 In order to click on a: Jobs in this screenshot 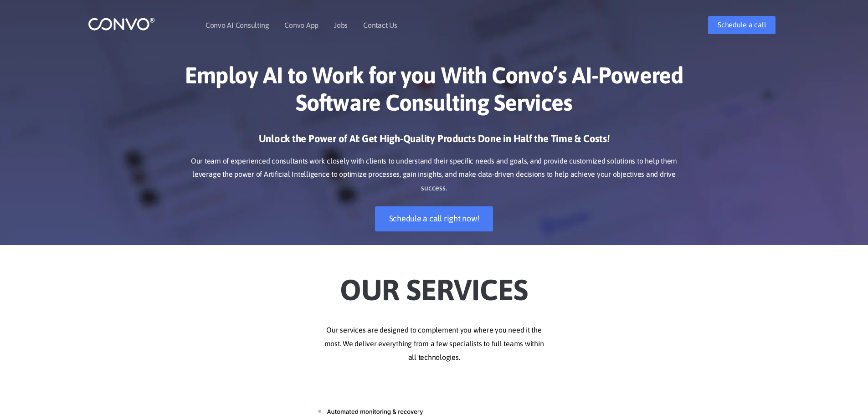, I will do `click(341, 25)`.